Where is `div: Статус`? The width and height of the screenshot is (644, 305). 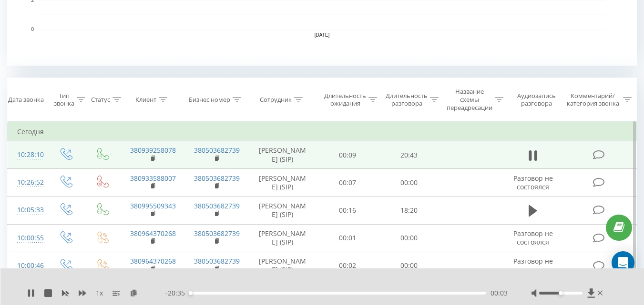
div: Статус is located at coordinates (100, 100).